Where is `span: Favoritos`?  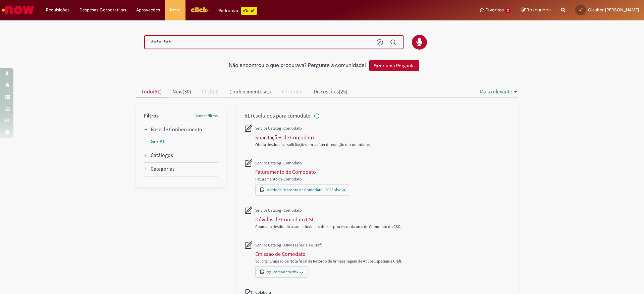 span: Favoritos is located at coordinates (494, 10).